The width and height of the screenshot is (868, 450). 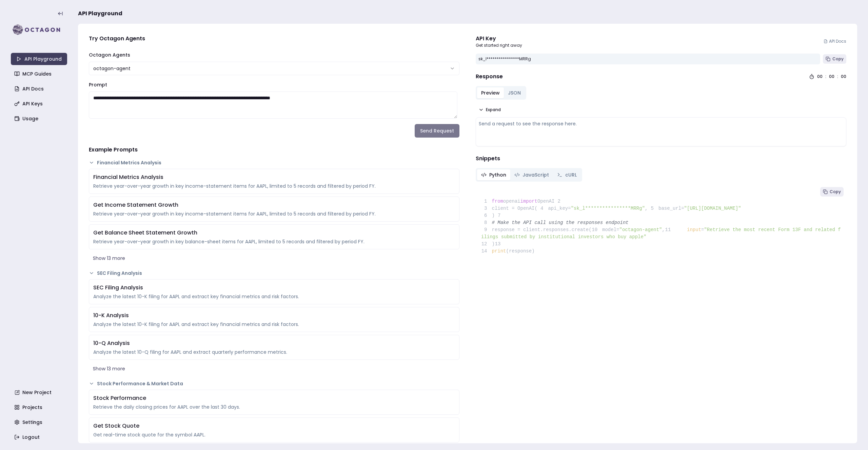 What do you see at coordinates (40, 74) in the screenshot?
I see `a: MCP Guides` at bounding box center [40, 74].